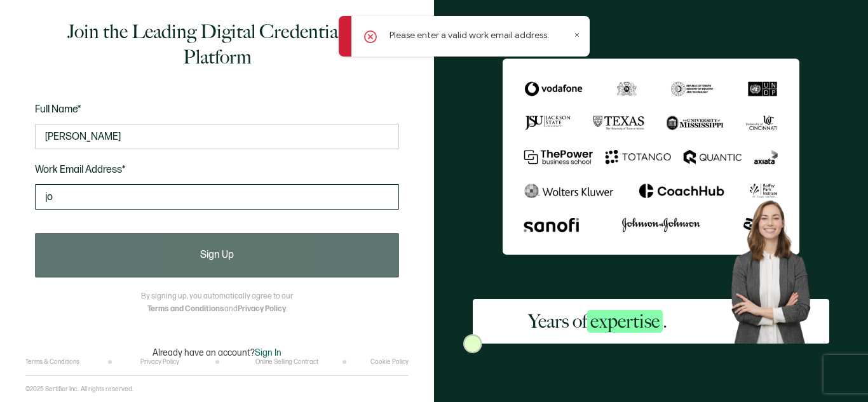 The width and height of the screenshot is (868, 402). What do you see at coordinates (216, 136) in the screenshot?
I see `input: Jane Doe` at bounding box center [216, 136].